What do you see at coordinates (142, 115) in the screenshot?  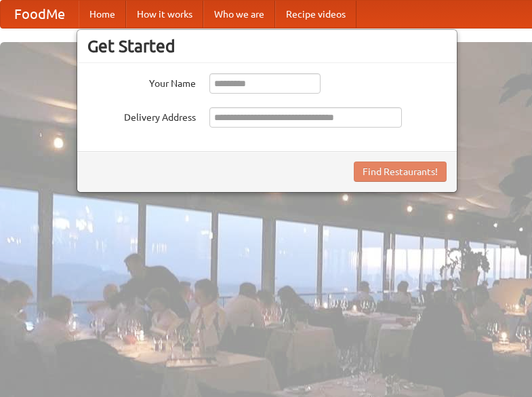 I see `label: Delivery Address` at bounding box center [142, 115].